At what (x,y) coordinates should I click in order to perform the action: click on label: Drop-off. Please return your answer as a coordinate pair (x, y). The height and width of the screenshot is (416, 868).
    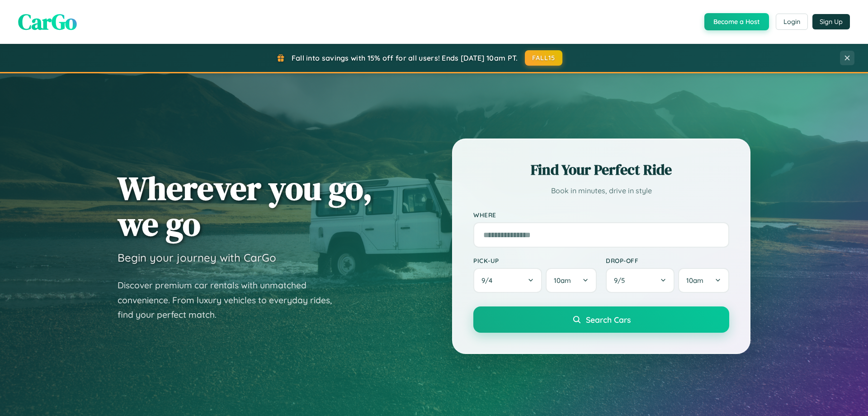
    Looking at the image, I should click on (668, 260).